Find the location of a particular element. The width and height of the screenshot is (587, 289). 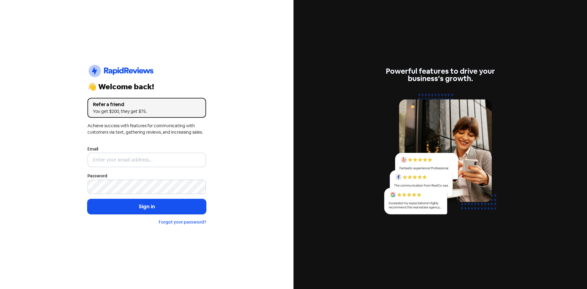

div: Refer a friend is located at coordinates (147, 105).